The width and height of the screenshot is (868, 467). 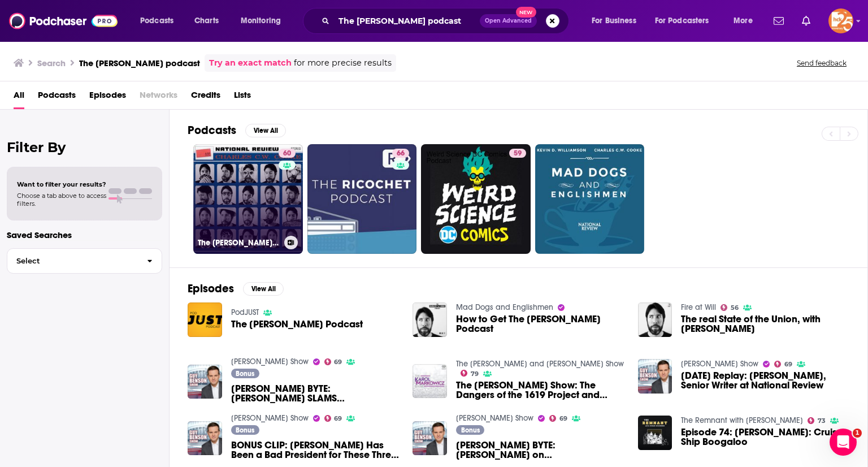 What do you see at coordinates (614, 21) in the screenshot?
I see `span: For Business` at bounding box center [614, 21].